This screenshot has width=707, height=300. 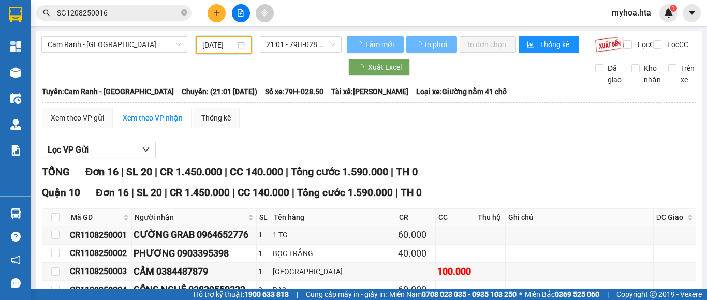 I want to click on div: 100.000, so click(x=455, y=272).